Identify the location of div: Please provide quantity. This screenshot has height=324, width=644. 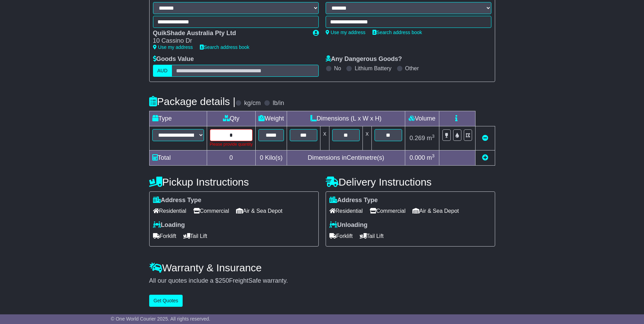
(231, 145).